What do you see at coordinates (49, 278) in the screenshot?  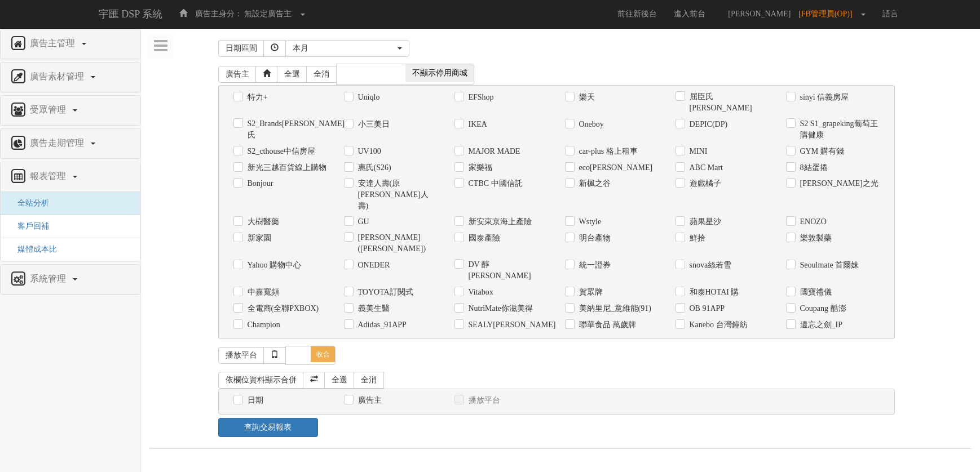 I see `span: 系統管理` at bounding box center [49, 278].